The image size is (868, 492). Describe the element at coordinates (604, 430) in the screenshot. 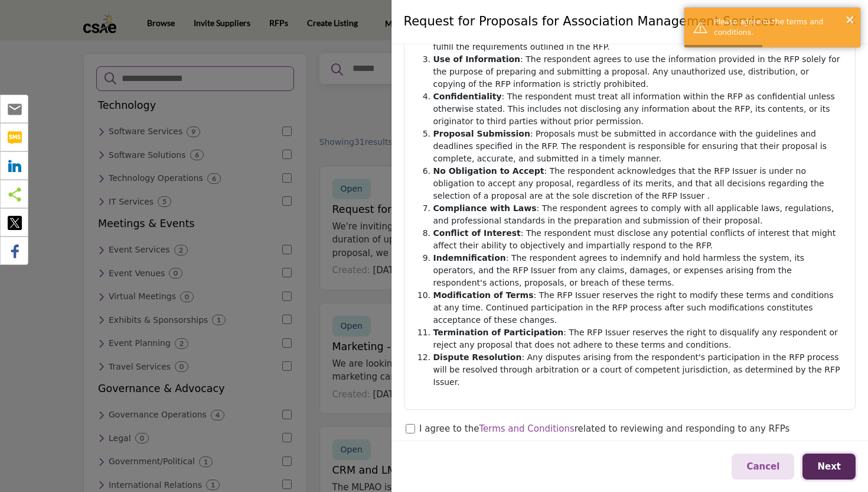

I see `div: I agree to the related to reviewing and responding to any RFPs` at that location.